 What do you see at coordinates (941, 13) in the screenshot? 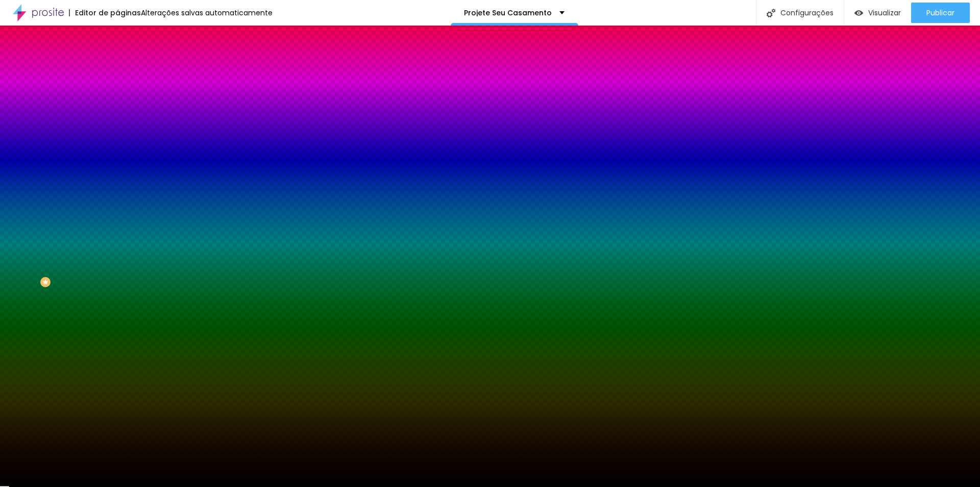
I see `button: Publicar` at bounding box center [941, 13].